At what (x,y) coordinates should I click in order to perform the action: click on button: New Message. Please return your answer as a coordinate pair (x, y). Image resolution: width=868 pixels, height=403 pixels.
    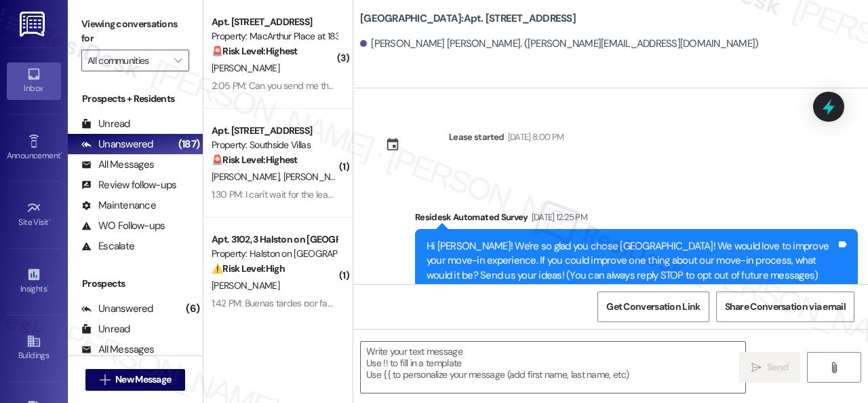
    Looking at the image, I should click on (135, 379).